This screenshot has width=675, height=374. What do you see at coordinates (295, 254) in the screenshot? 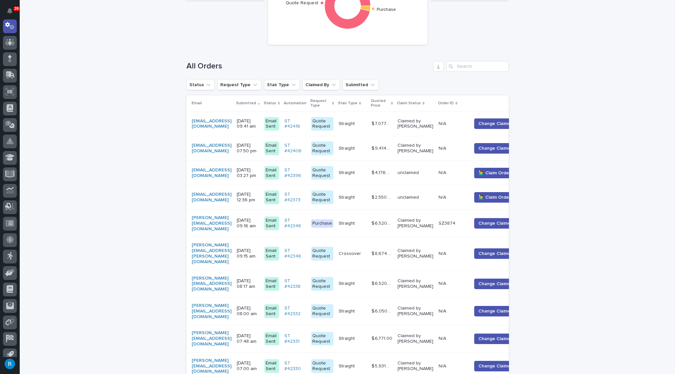
I see `a: ST #42346` at bounding box center [295, 254].